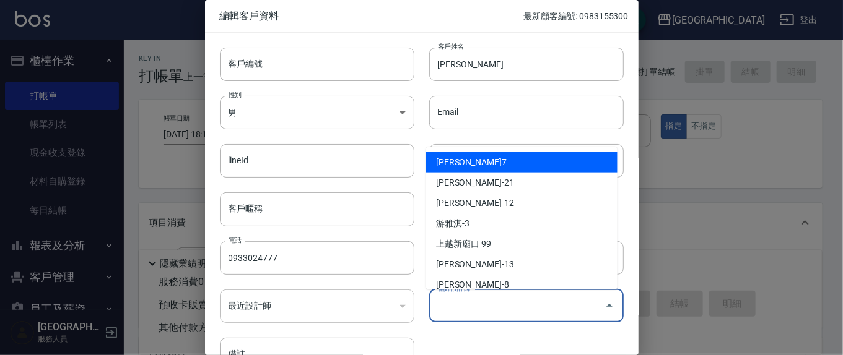  What do you see at coordinates (521, 223) in the screenshot?
I see `li: 游雅淇-3` at bounding box center [521, 223].